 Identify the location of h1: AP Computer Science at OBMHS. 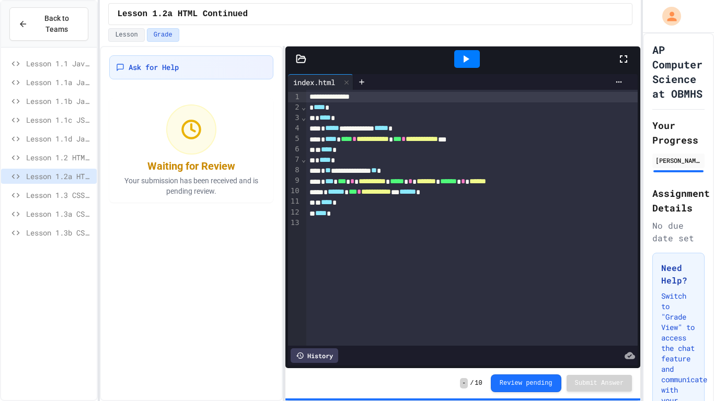
(678, 72).